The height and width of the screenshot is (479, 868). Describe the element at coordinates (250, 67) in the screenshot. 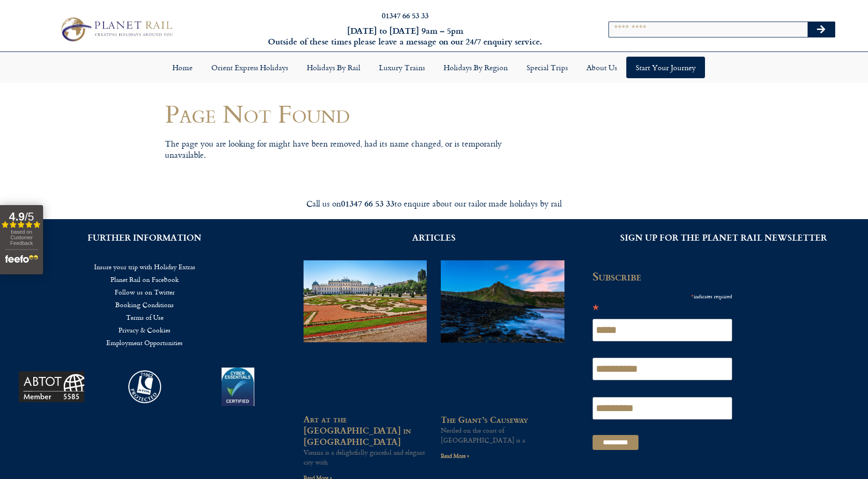

I see `a: Orient Express Holidays` at that location.